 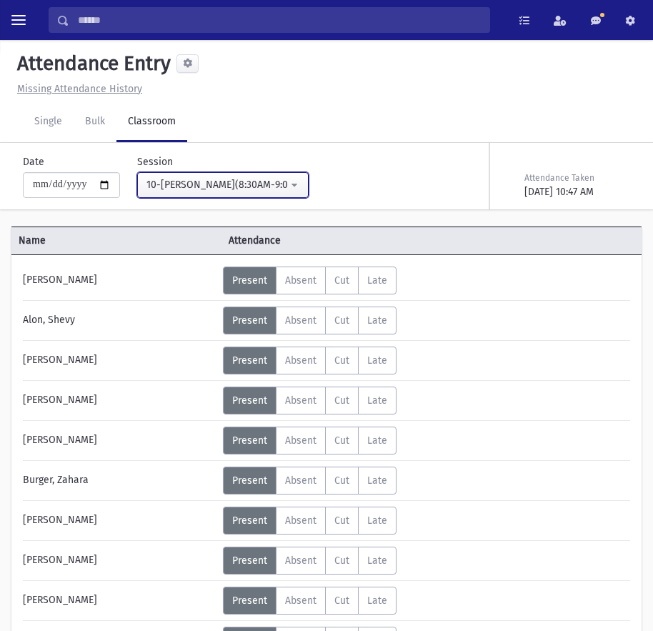 What do you see at coordinates (34, 162) in the screenshot?
I see `label: Date` at bounding box center [34, 162].